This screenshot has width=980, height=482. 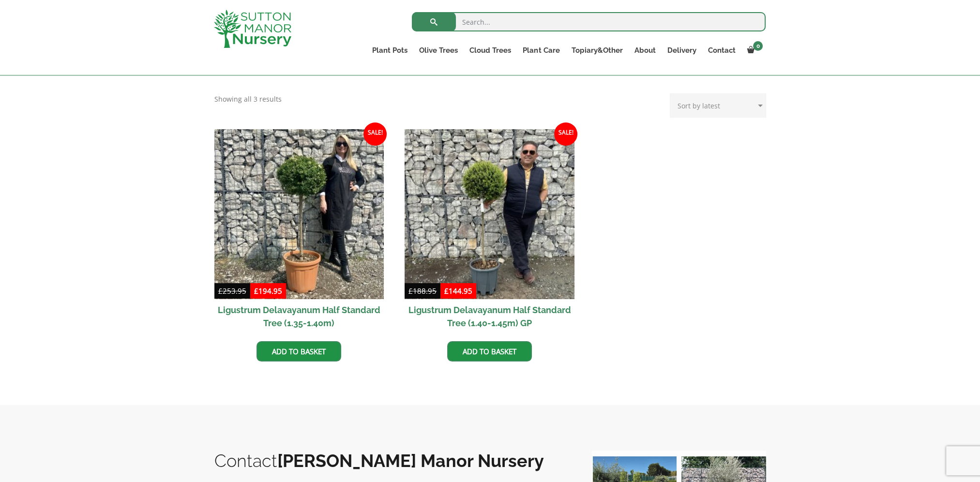 I want to click on h2: Ligustrum Delavayanum Half Standard Tree (1.40-1.45m) GP, so click(x=489, y=317).